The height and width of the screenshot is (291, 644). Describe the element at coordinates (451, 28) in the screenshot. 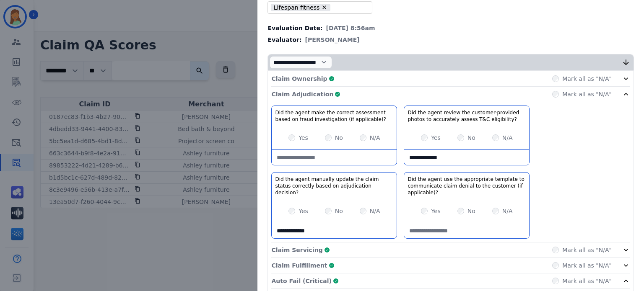

I see `div: Evaluation Date:` at that location.